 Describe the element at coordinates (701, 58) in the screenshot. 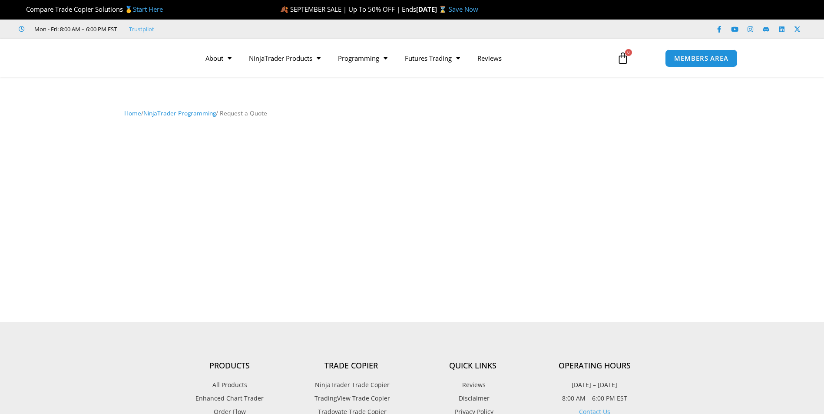

I see `span: MEMBERS AREA` at that location.